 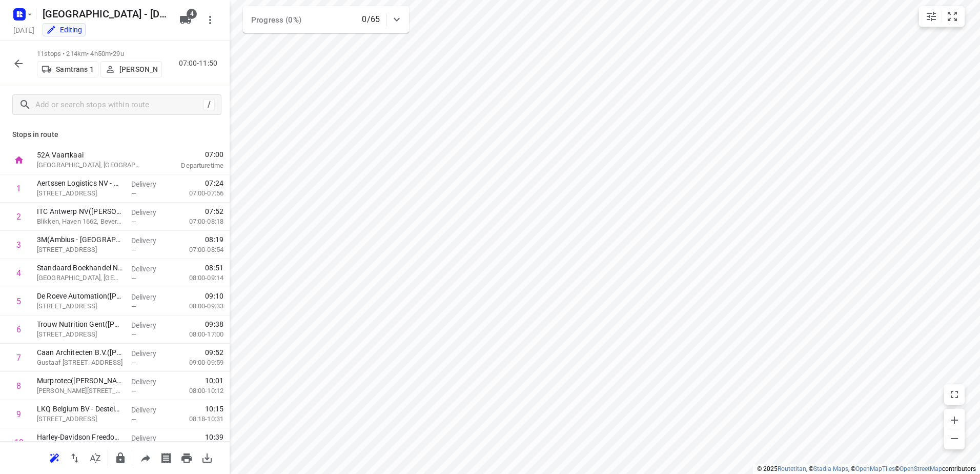 I want to click on div: 10, so click(x=19, y=442).